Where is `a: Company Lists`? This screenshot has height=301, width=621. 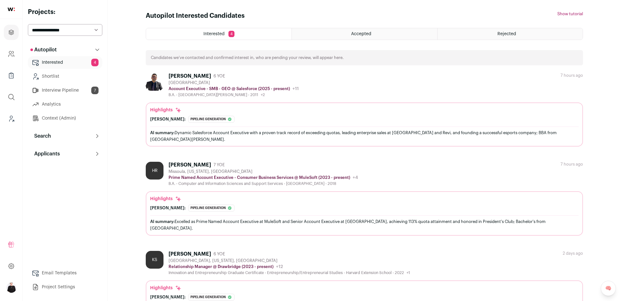
a: Company Lists is located at coordinates (11, 75).